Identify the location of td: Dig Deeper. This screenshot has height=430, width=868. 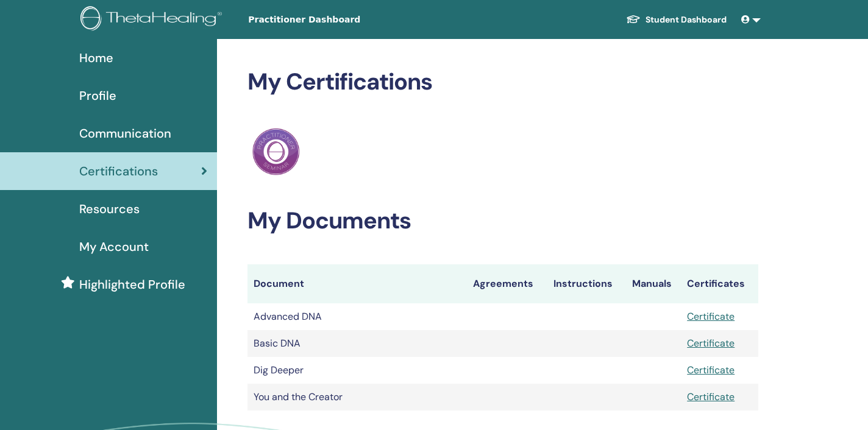
(357, 370).